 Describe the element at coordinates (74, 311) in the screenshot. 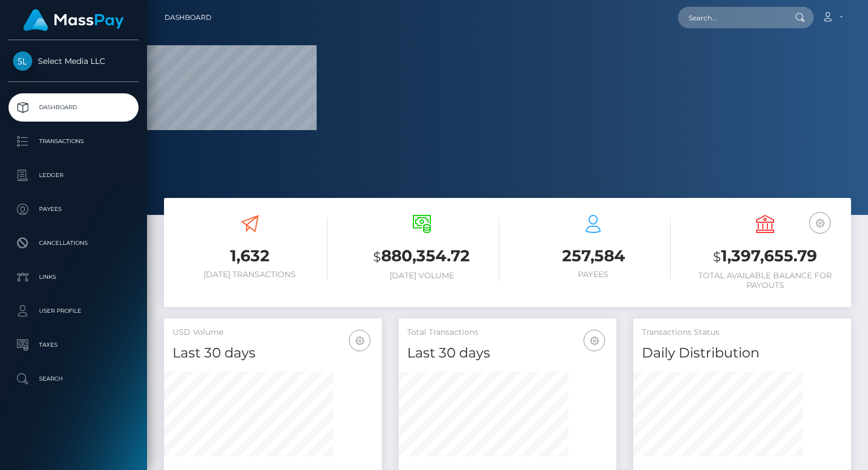

I see `p: User Profile` at that location.